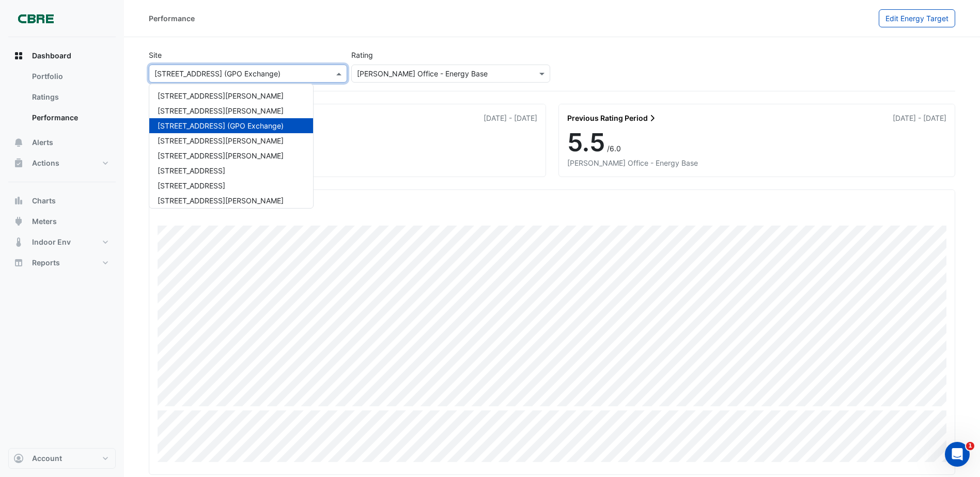 This screenshot has width=980, height=477. I want to click on span: Meters, so click(44, 222).